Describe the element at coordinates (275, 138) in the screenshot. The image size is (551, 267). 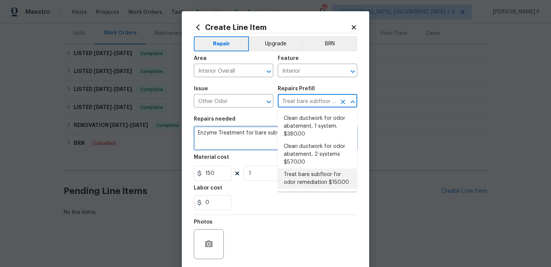
I see `textarea: Enzyme Treatment for bare subfloor` at that location.